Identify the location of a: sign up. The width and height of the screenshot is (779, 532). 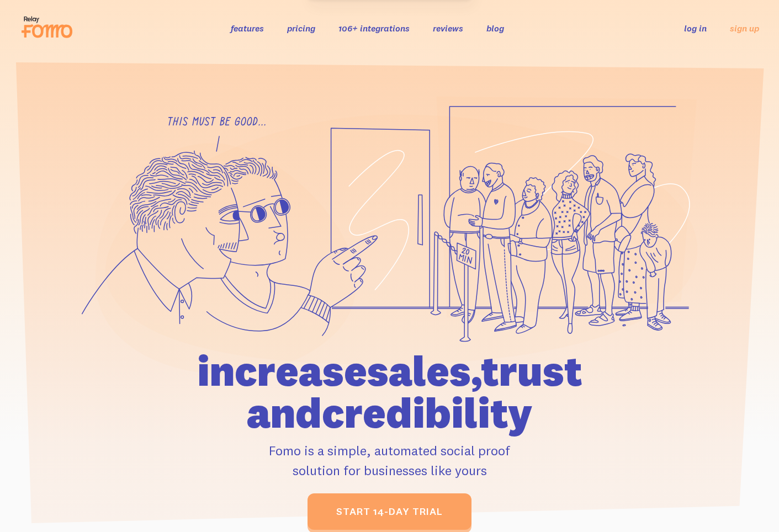
(744, 28).